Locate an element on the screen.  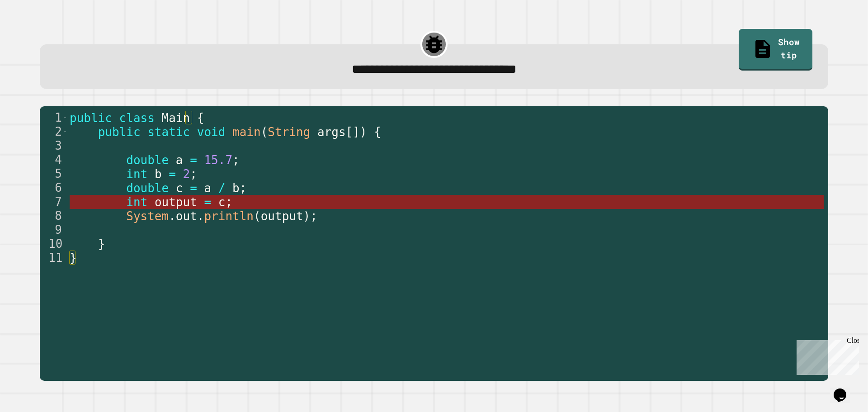
div: 11 is located at coordinates (53, 258).